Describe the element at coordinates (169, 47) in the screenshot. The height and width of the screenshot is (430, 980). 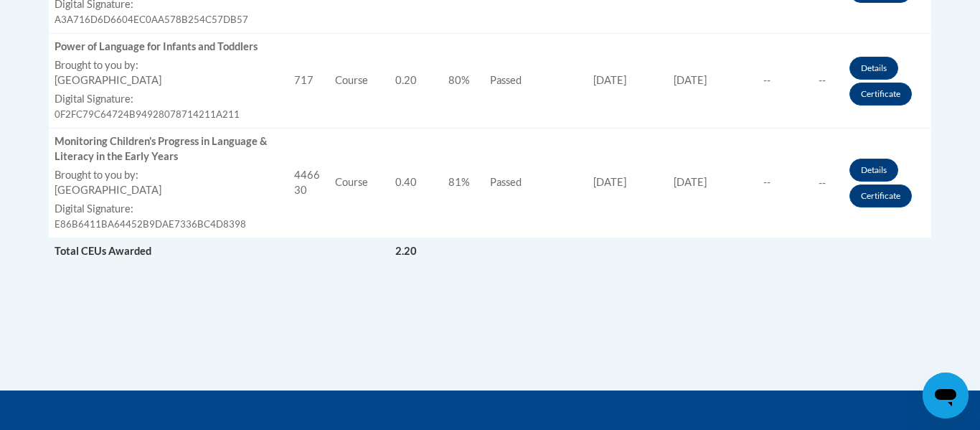
I see `div: Power of Language for Infants and Toddlers` at that location.